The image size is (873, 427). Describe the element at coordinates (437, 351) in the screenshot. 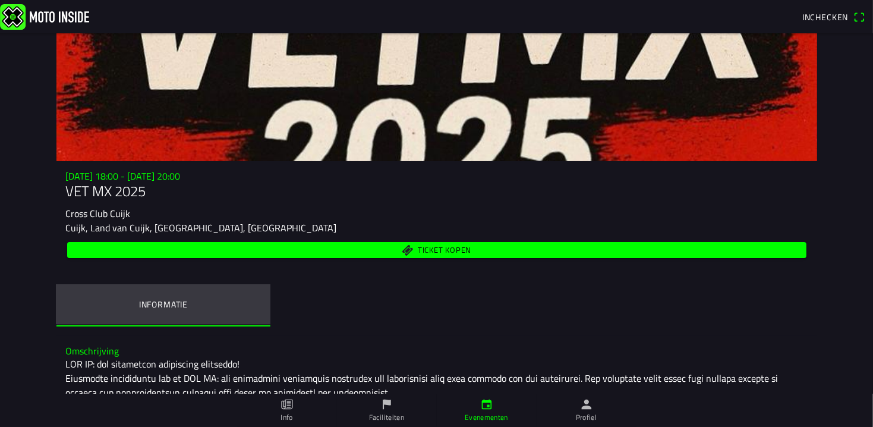

I see `h3: Omschrijving` at that location.